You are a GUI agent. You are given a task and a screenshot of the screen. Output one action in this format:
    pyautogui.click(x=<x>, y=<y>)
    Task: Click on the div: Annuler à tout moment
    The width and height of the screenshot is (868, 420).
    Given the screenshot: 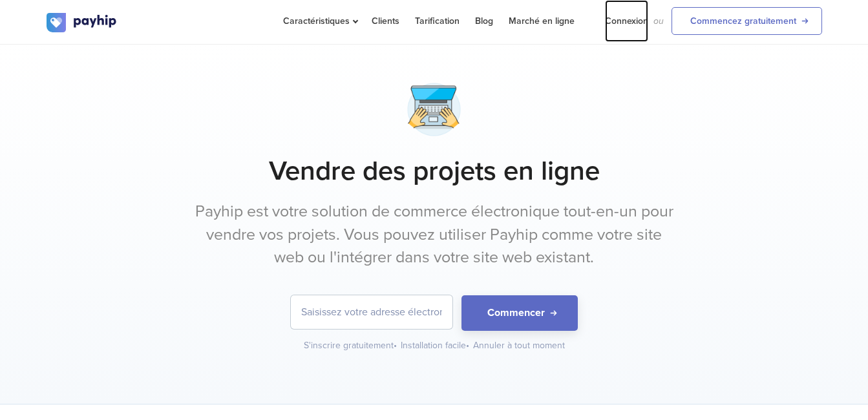 What is the action you would take?
    pyautogui.click(x=519, y=346)
    